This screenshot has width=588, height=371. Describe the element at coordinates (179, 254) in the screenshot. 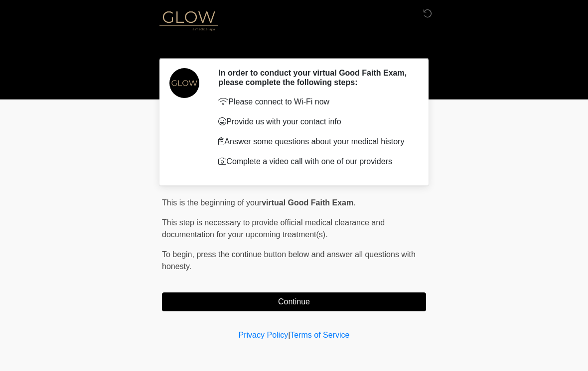

I see `span: To begin,` at that location.